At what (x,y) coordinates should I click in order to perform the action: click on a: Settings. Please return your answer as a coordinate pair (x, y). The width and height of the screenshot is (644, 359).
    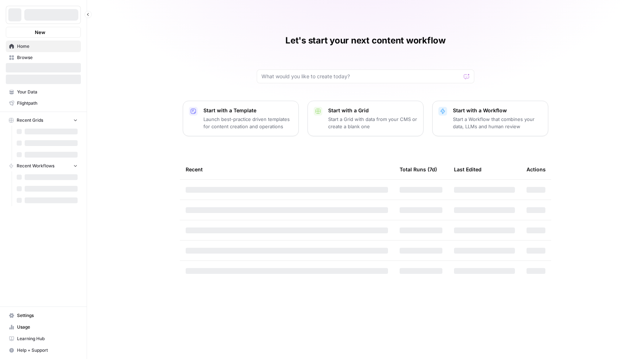
    Looking at the image, I should click on (43, 316).